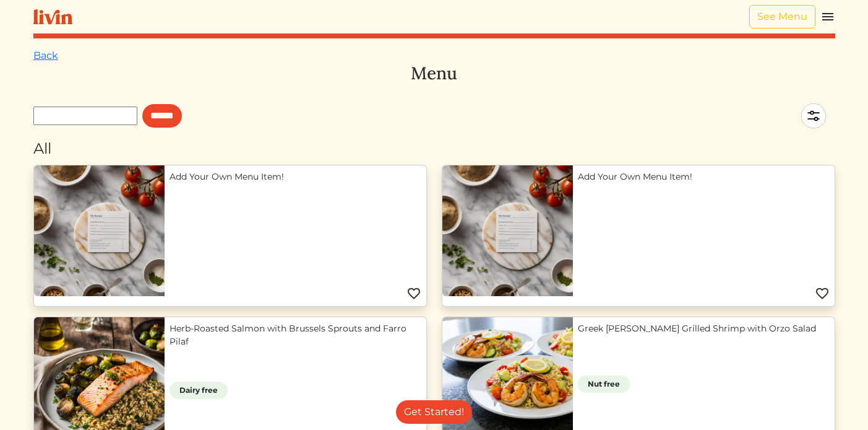 The height and width of the screenshot is (430, 868). What do you see at coordinates (434, 412) in the screenshot?
I see `a: Get Started!` at bounding box center [434, 412].